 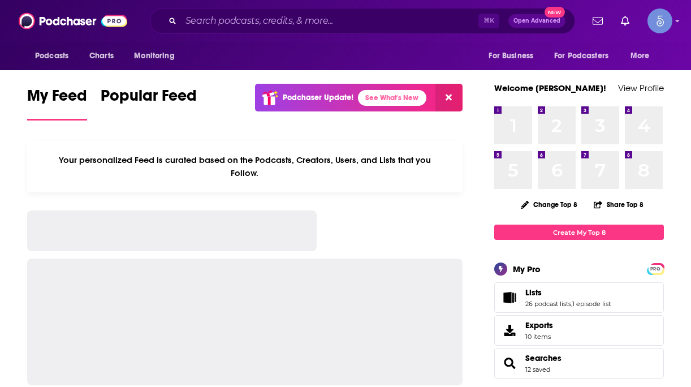 I want to click on div: Search podcasts, credits, & more..., so click(x=363, y=21).